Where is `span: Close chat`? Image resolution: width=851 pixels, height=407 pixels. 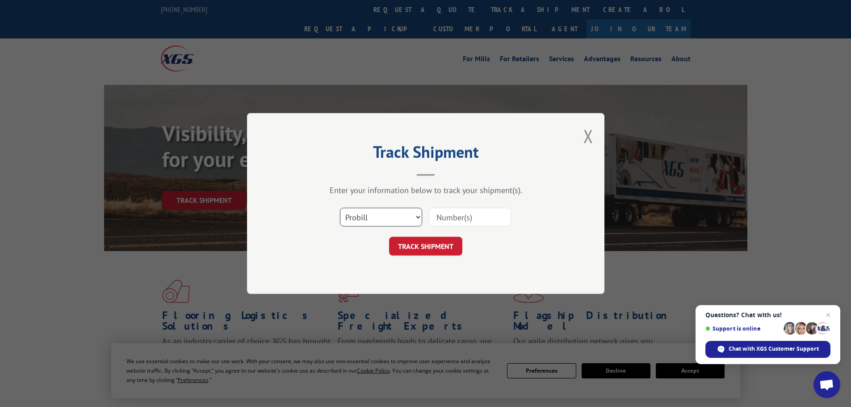
span: Close chat is located at coordinates (828, 315).